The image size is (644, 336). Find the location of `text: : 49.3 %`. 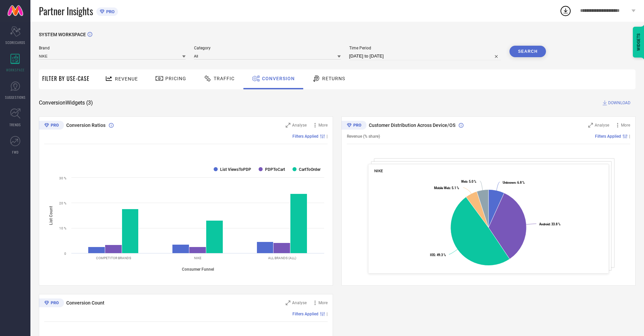

text: : 49.3 % is located at coordinates (438, 255).